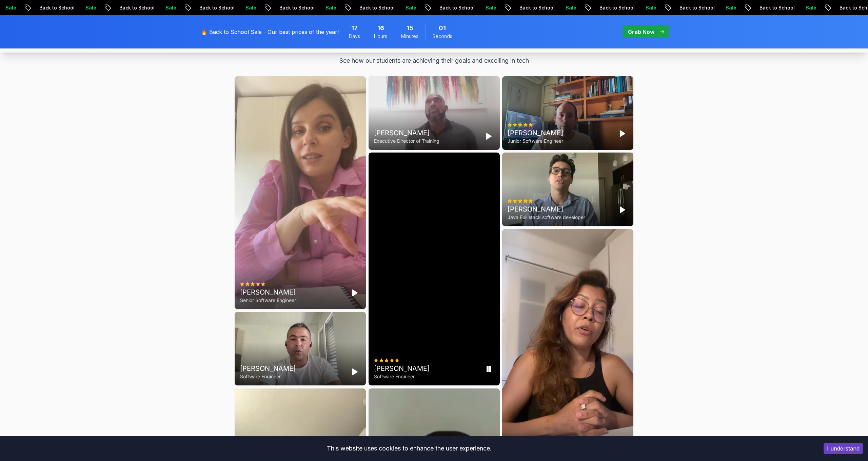 This screenshot has width=868, height=461. What do you see at coordinates (442, 36) in the screenshot?
I see `span: Seconds` at bounding box center [442, 36].